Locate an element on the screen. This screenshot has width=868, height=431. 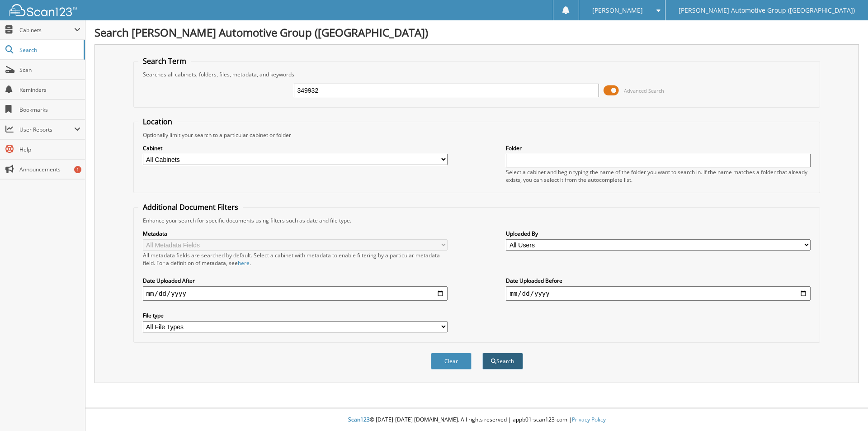
button: Clear is located at coordinates (451, 360).